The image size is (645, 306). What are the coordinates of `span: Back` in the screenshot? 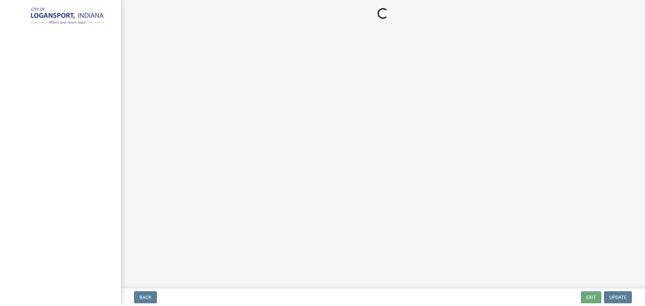 It's located at (145, 297).